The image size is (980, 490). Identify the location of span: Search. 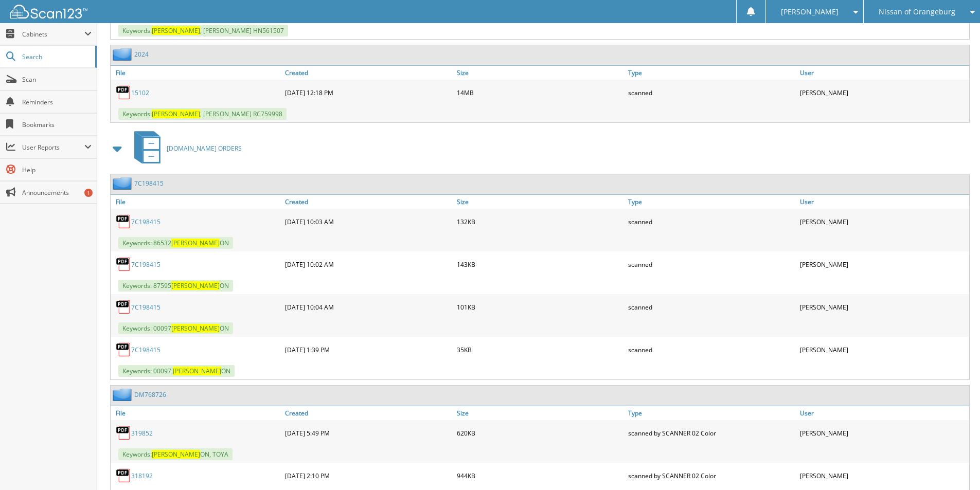
(56, 57).